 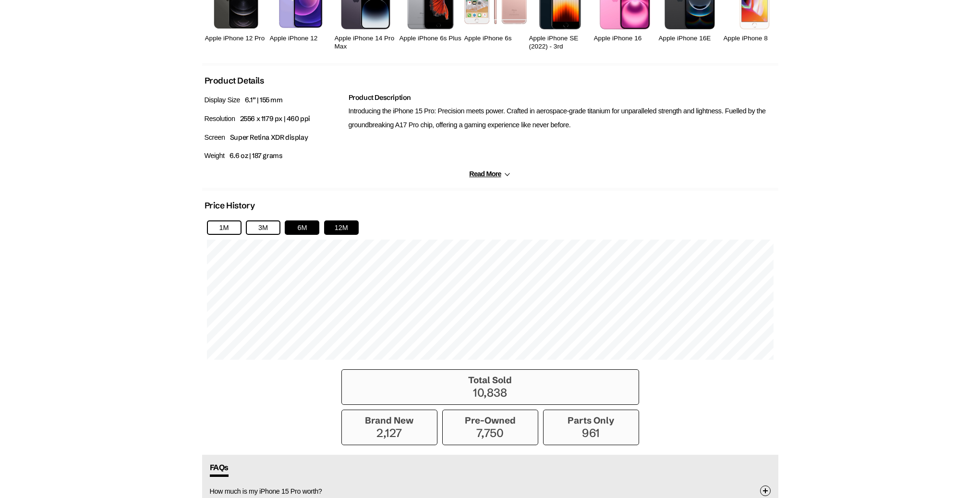 What do you see at coordinates (275, 119) in the screenshot?
I see `span: 2556 x 1179 px | 460 ppi` at bounding box center [275, 119].